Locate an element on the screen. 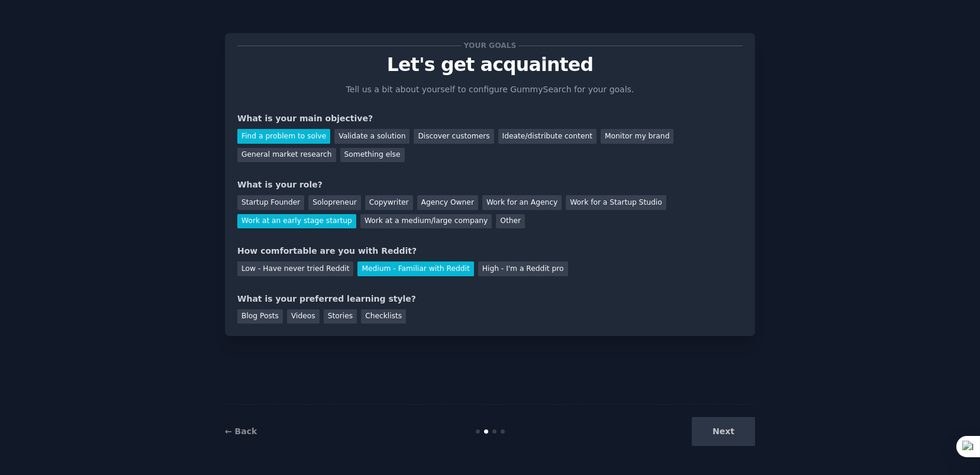 The width and height of the screenshot is (980, 475). p: Let's get acquainted is located at coordinates (490, 65).